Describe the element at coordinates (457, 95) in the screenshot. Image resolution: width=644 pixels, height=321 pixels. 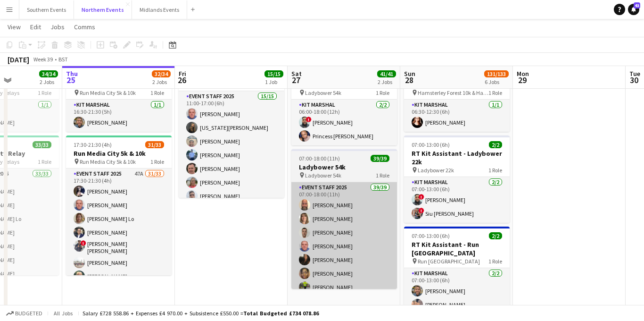
I see `div: 06:30-12:30 (6h)1/1RT Kit Assistant - Hamsterley Forest 10k & Half Marathon Hamsterley Forest 10k...` at that location.